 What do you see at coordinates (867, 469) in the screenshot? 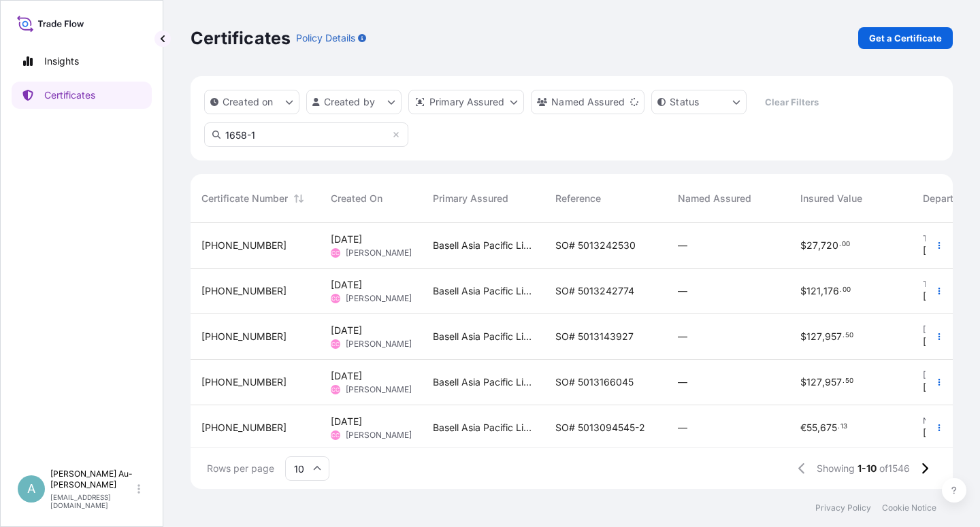
I see `span: 1-10` at bounding box center [867, 469].